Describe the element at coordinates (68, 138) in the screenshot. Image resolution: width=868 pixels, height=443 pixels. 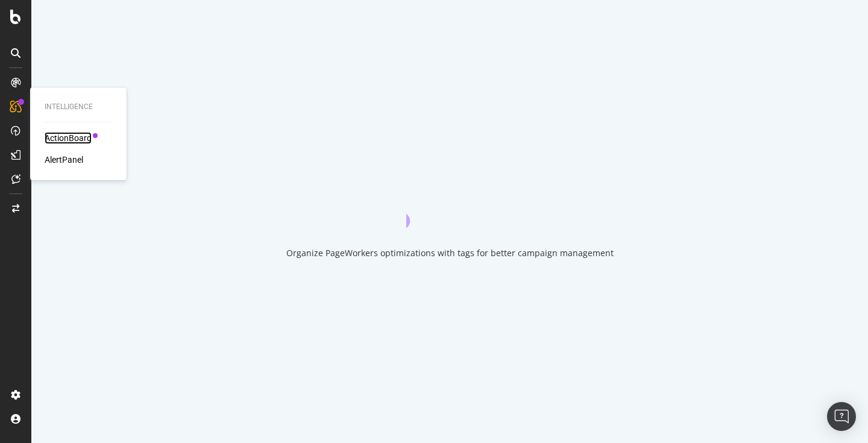
I see `div: ActionBoard` at that location.